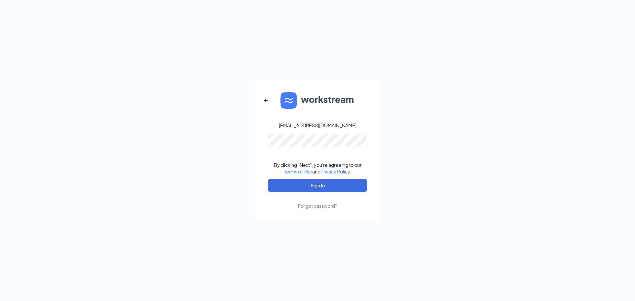  What do you see at coordinates (266, 101) in the screenshot?
I see `svg: ArrowLeftNew` at bounding box center [266, 101].